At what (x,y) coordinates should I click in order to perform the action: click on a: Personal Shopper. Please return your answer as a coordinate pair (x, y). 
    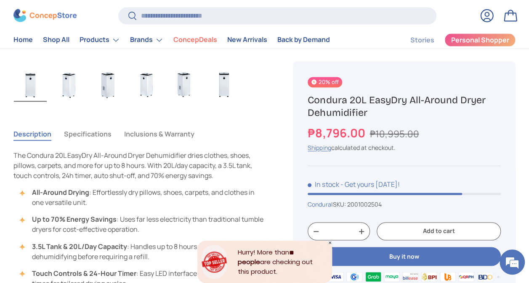
    Looking at the image, I should click on (479, 40).